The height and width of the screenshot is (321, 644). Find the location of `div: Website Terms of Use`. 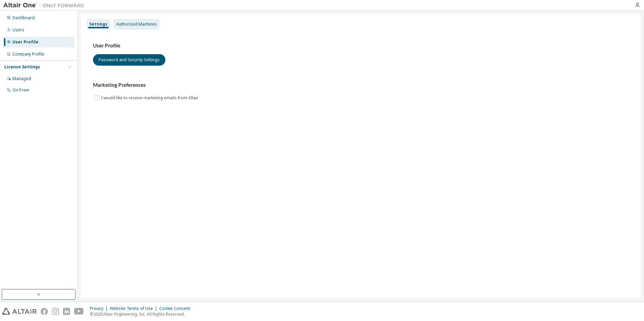

div: Website Terms of Use is located at coordinates (134, 308).